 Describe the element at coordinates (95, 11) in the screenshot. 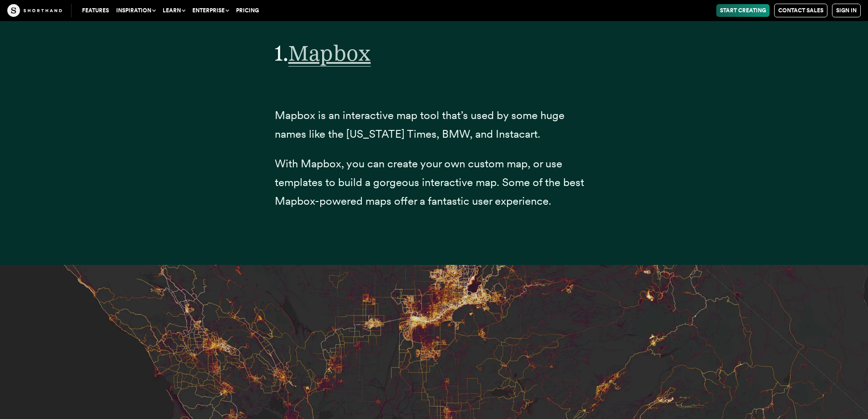

I see `a: Features` at that location.